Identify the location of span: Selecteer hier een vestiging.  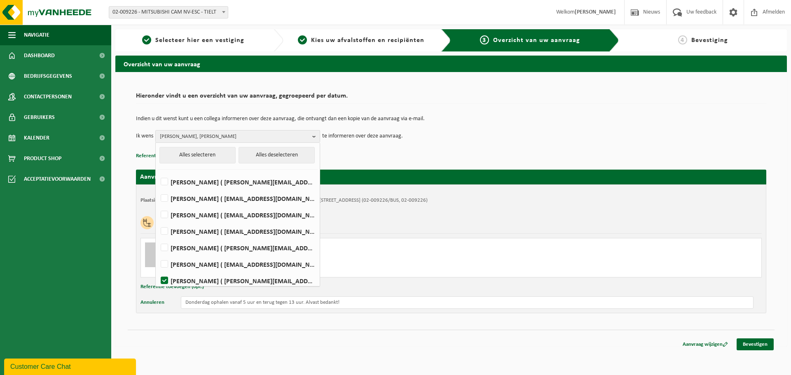
(200, 40).